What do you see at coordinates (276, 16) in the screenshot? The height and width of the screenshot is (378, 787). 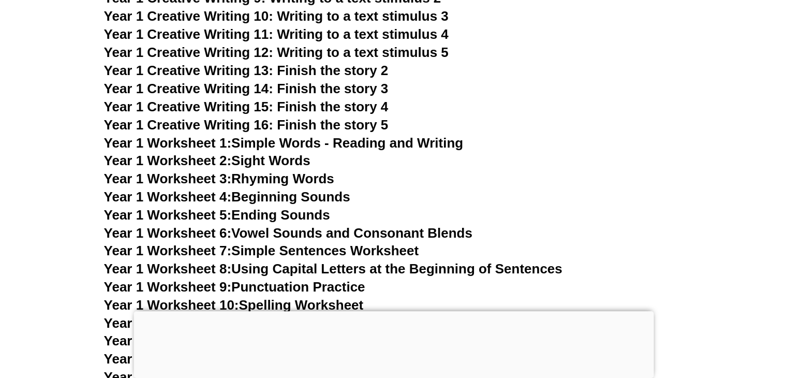 I see `a: Year 1 Creative Writing 10: Writing to a text stimulus 3` at bounding box center [276, 16].